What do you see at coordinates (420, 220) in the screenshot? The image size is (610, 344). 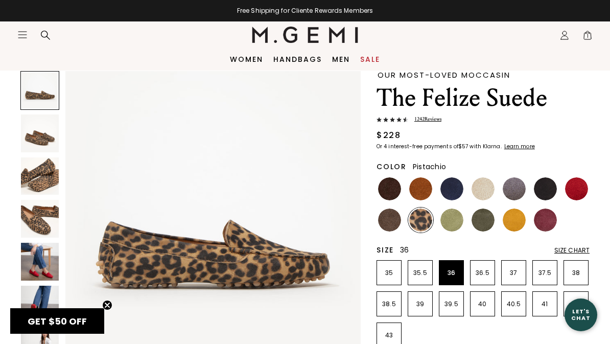 I see `img: Leopard Print` at bounding box center [420, 220].